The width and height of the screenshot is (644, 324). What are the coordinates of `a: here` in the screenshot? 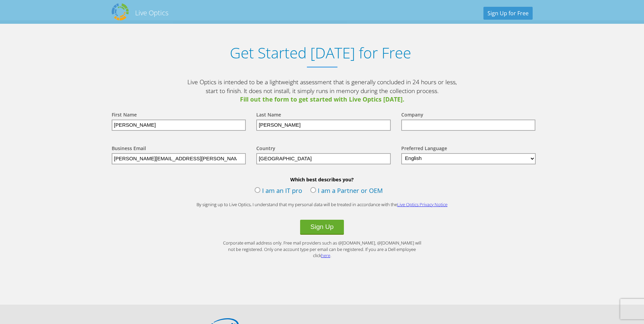 It's located at (326, 256).